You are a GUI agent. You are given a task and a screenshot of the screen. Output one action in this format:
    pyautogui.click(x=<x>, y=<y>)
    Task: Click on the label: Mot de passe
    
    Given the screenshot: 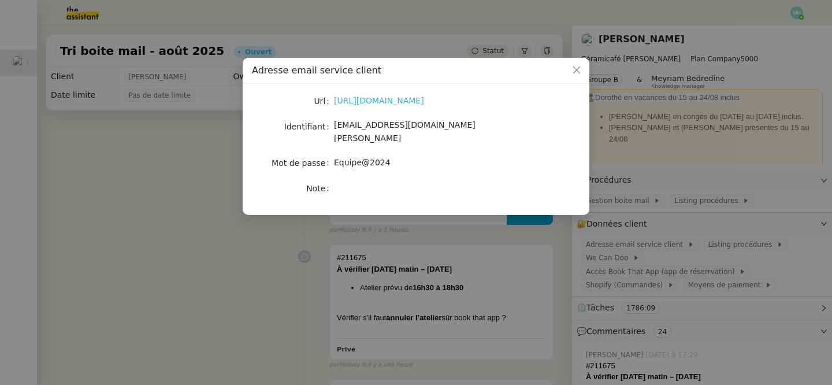 What is the action you would take?
    pyautogui.click(x=303, y=163)
    